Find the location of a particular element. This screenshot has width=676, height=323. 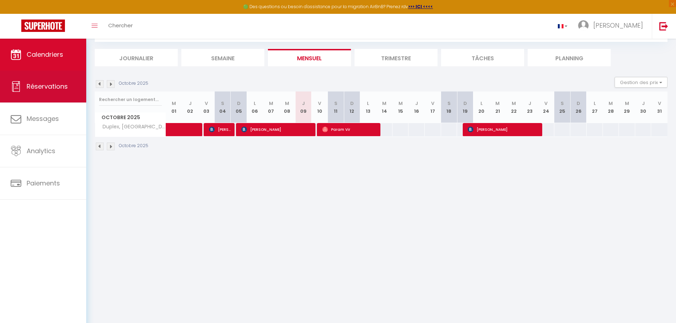

th: 25 is located at coordinates (562, 107).